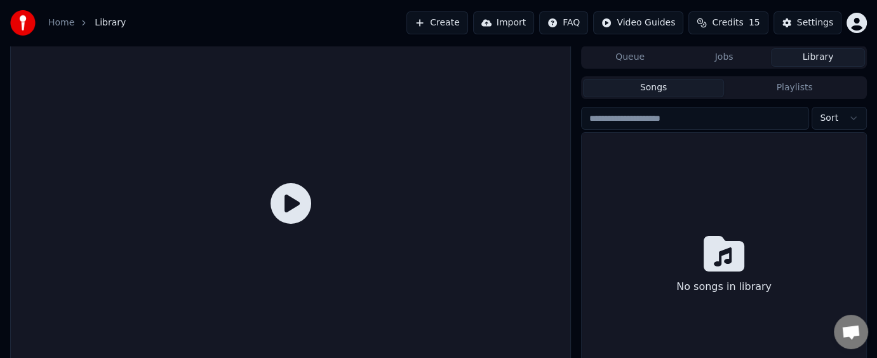 This screenshot has width=877, height=358. I want to click on div: Open chat, so click(851, 332).